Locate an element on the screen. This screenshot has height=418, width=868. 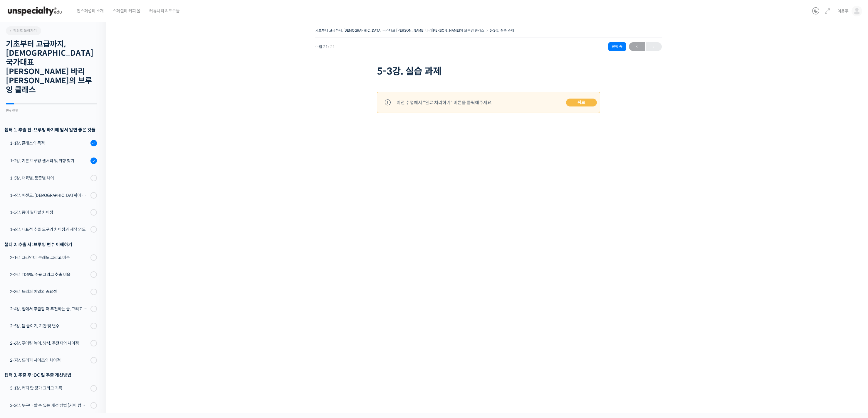
div: 2-2강. TDS%, 수율 그리고 추출 비율 is located at coordinates (49, 275).